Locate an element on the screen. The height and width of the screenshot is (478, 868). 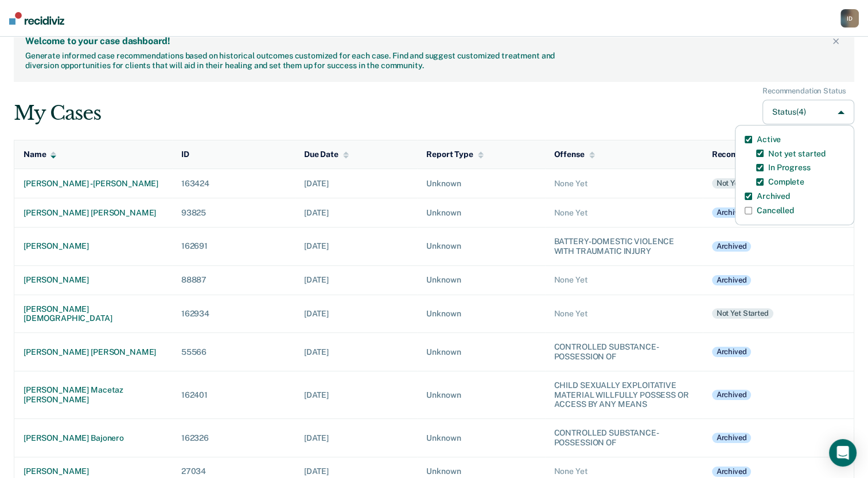
div: Open Intercom Messenger is located at coordinates (842, 453).